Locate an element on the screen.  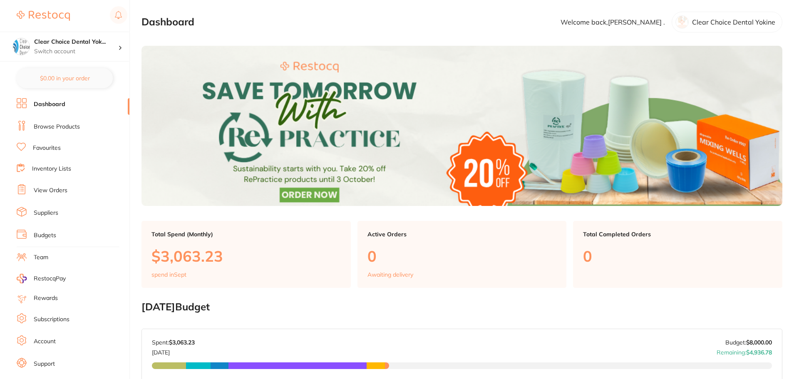
a: View Orders is located at coordinates (50, 191).